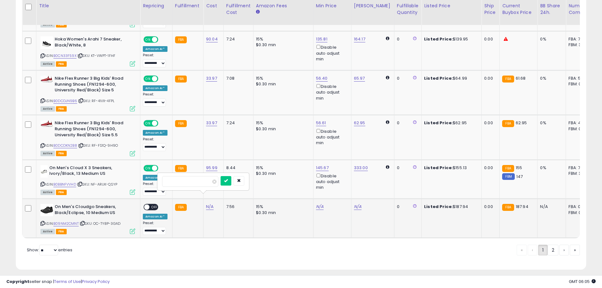 This screenshot has height=288, width=602. Describe the element at coordinates (47, 43) in the screenshot. I see `img: 31OlC7hB+AL._SL40_.jpg` at that location.